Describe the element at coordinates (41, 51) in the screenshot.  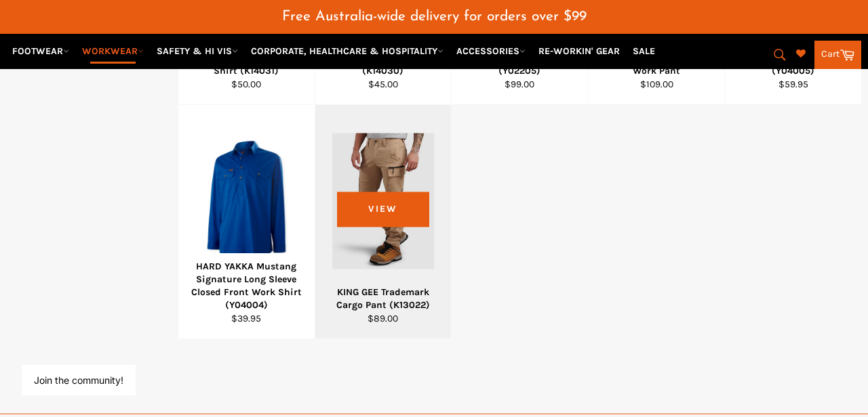
I see `a: FOOTWEAR` at that location.